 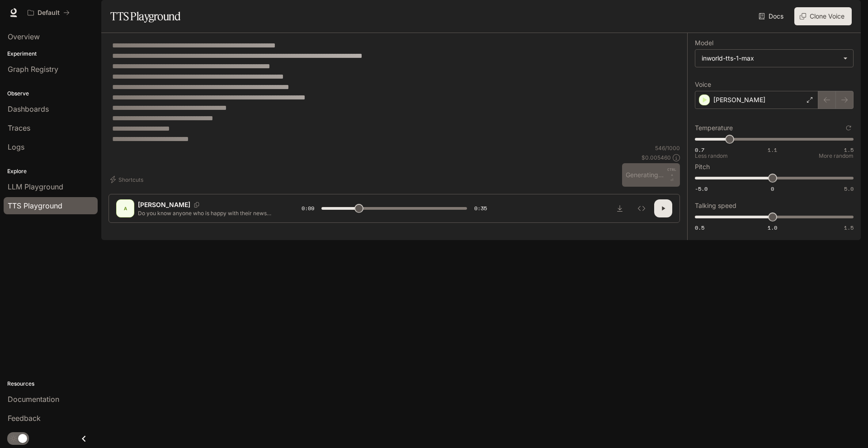 I want to click on button: Inspect, so click(x=641, y=208).